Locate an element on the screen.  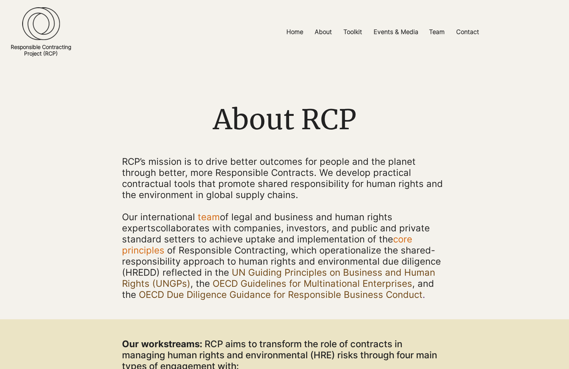
p: About is located at coordinates (323, 32).